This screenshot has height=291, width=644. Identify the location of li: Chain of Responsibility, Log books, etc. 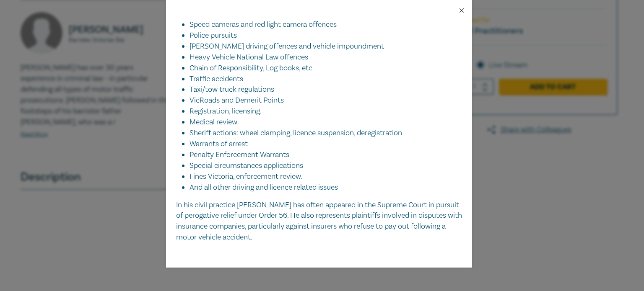
(326, 69).